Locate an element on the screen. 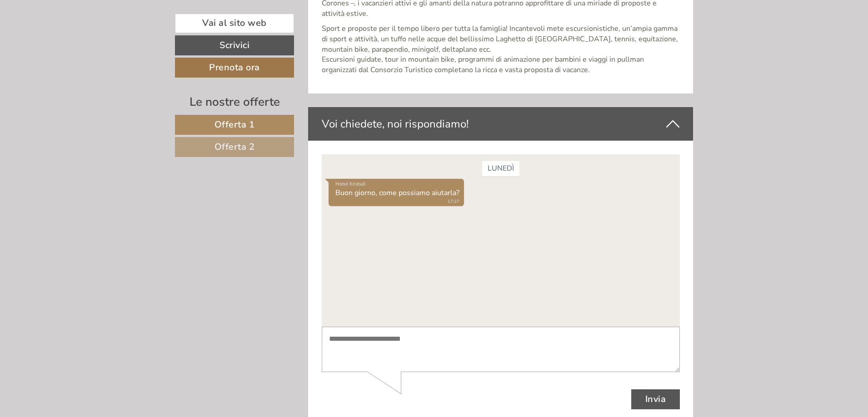 The width and height of the screenshot is (868, 417). small: 17:27 is located at coordinates (75, 47).